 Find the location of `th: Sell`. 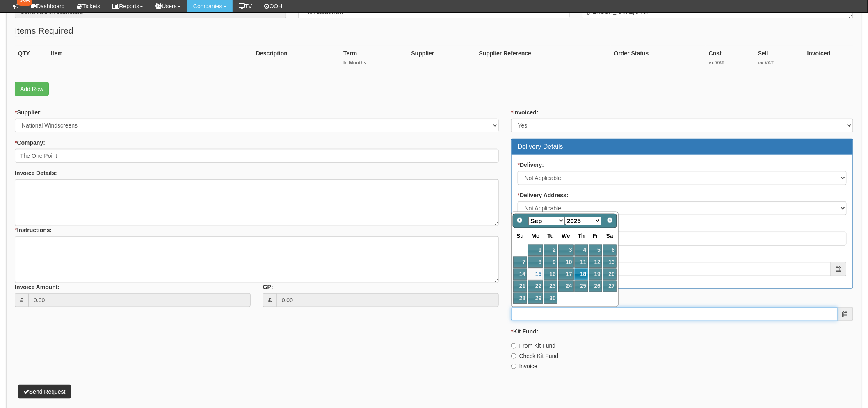

th: Sell is located at coordinates (779, 59).